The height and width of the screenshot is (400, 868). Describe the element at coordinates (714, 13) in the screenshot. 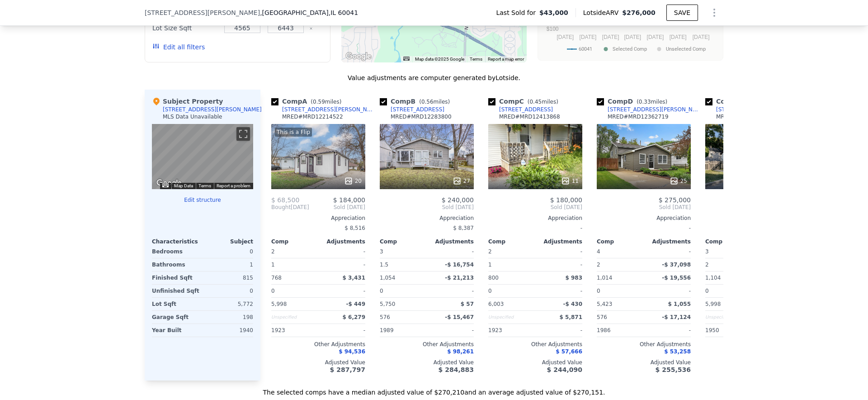

I see `button: Show Options` at that location.